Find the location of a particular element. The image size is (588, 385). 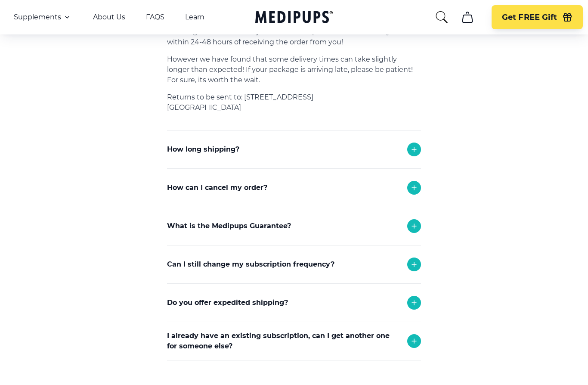

p: How long shipping? is located at coordinates (203, 149).